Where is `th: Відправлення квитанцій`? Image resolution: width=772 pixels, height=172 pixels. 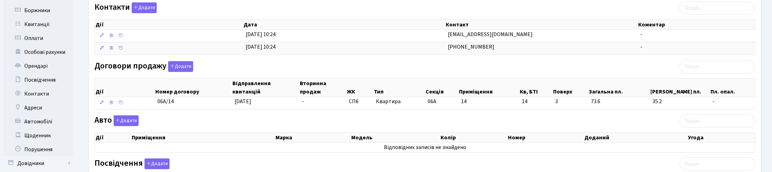 th: Відправлення квитанцій is located at coordinates (265, 88).